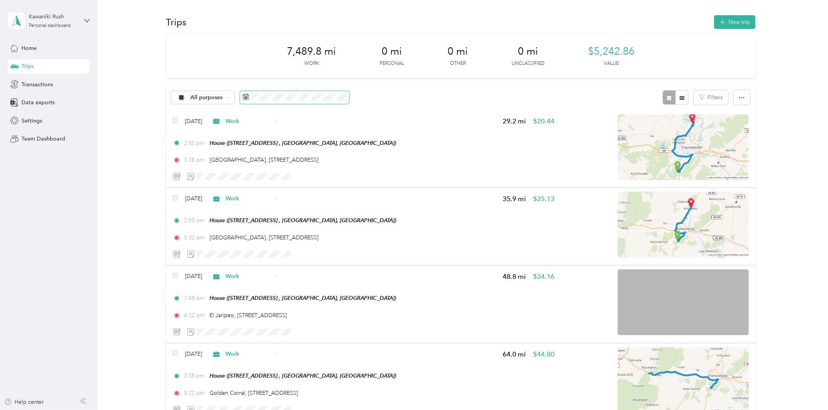 The width and height of the screenshot is (828, 410). What do you see at coordinates (27, 66) in the screenshot?
I see `span: Trips` at bounding box center [27, 66].